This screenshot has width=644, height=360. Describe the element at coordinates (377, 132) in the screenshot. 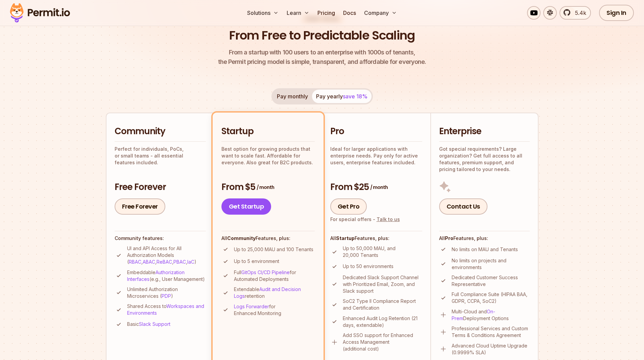

I see `h2: Pro` at that location.